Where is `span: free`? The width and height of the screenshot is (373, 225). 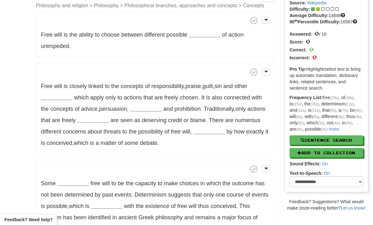 span: free is located at coordinates (175, 132).